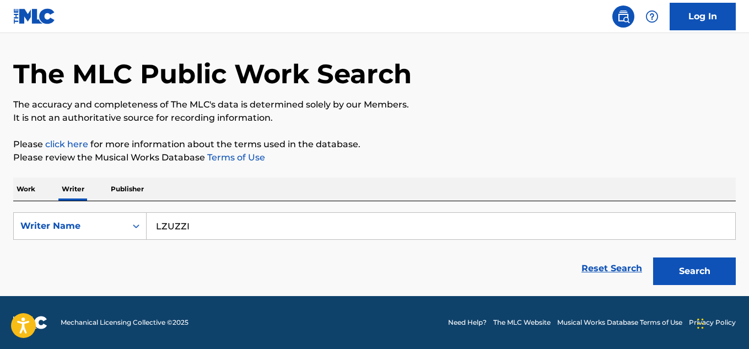 The image size is (749, 349). What do you see at coordinates (374, 118) in the screenshot?
I see `p: It is not an authoritative source for recording information.` at bounding box center [374, 118].